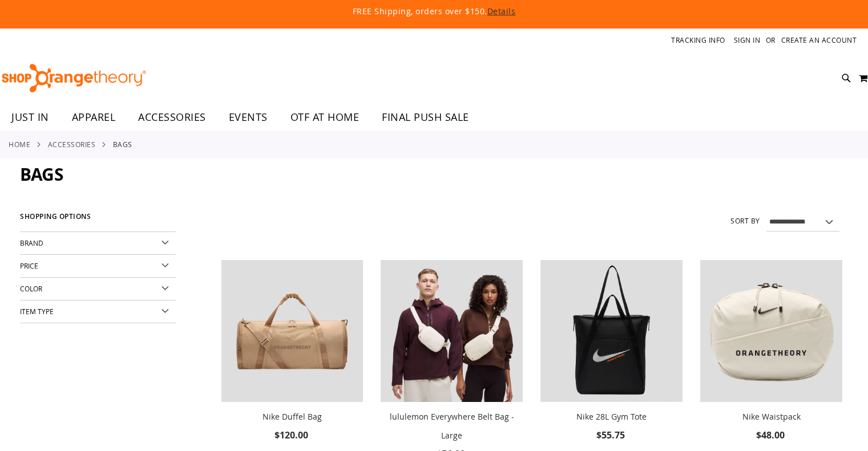 The height and width of the screenshot is (451, 868). I want to click on a: EVENTS, so click(248, 117).